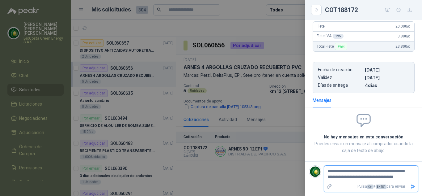  Describe the element at coordinates (364, 137) in the screenshot. I see `h2: No hay mensajes en esta conversación` at that location.